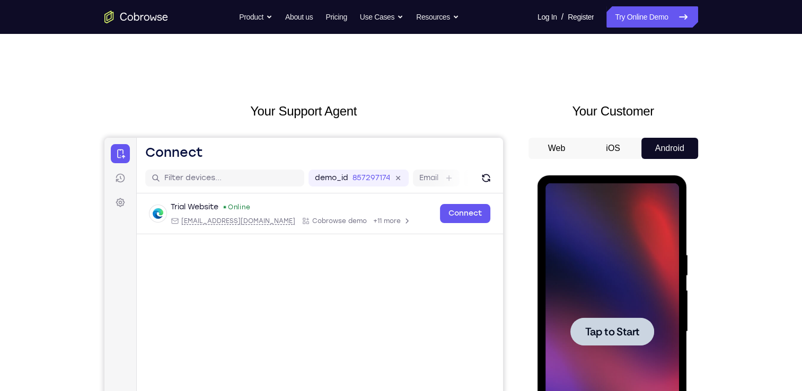 This screenshot has height=391, width=802. Describe the element at coordinates (613, 111) in the screenshot. I see `h2: Your Customer` at that location.